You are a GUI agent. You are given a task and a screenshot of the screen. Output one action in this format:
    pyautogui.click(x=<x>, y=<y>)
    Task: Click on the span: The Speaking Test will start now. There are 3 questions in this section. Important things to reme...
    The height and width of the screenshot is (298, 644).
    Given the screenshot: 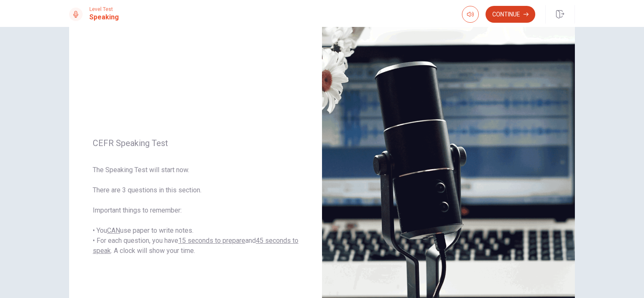 What is the action you would take?
    pyautogui.click(x=196, y=211)
    